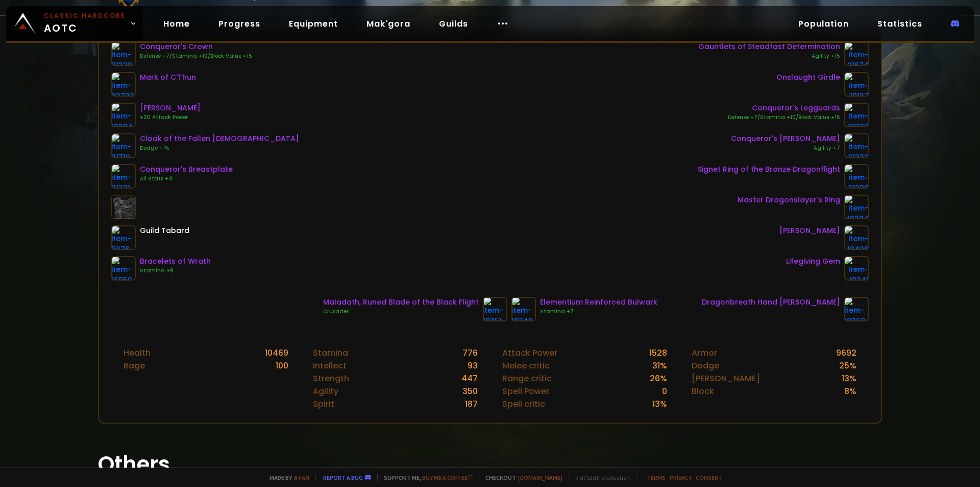  Describe the element at coordinates (704, 352) in the screenshot. I see `div: Armor` at that location.